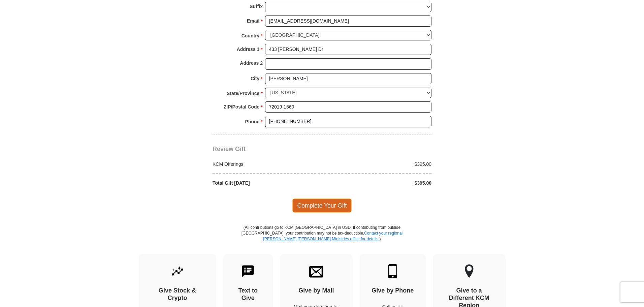 This screenshot has width=644, height=307. I want to click on strong: State/Province, so click(243, 93).